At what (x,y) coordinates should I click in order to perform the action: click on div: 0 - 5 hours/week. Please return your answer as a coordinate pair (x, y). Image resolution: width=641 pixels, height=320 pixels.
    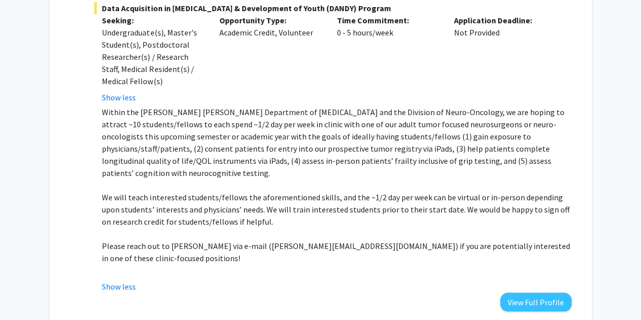
    Looking at the image, I should click on (388, 59).